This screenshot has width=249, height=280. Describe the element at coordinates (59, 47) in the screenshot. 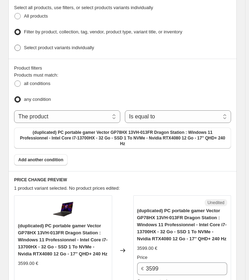

I see `span: Select product variants individually` at that location.